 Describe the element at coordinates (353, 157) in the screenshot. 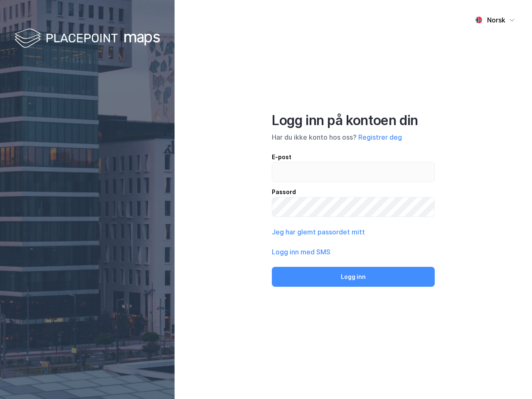

I see `div: E-post` at that location.